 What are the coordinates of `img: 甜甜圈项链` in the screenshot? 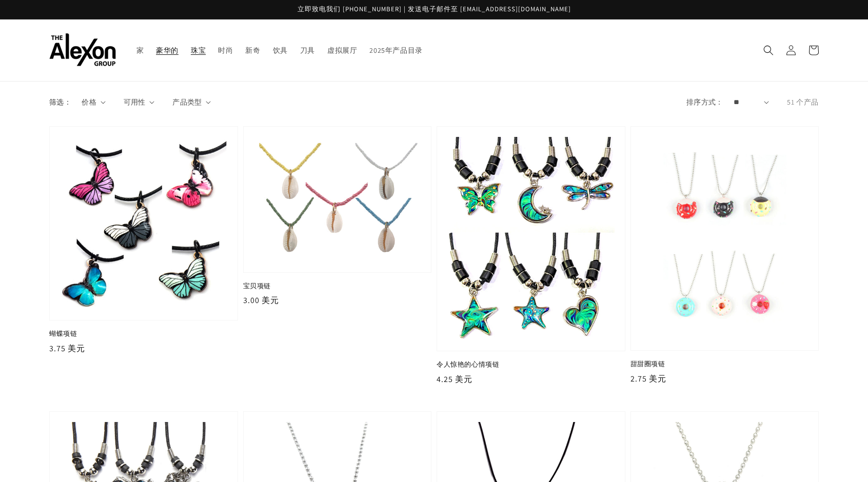 It's located at (725, 238).